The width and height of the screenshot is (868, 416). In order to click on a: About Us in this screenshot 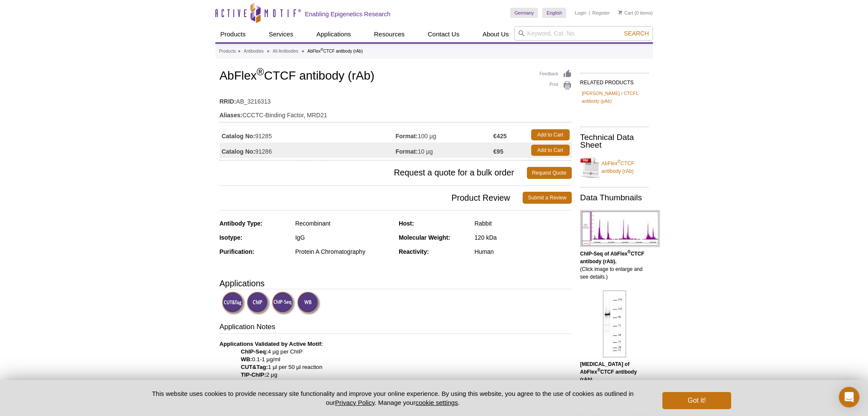, I will do `click(496, 35)`.